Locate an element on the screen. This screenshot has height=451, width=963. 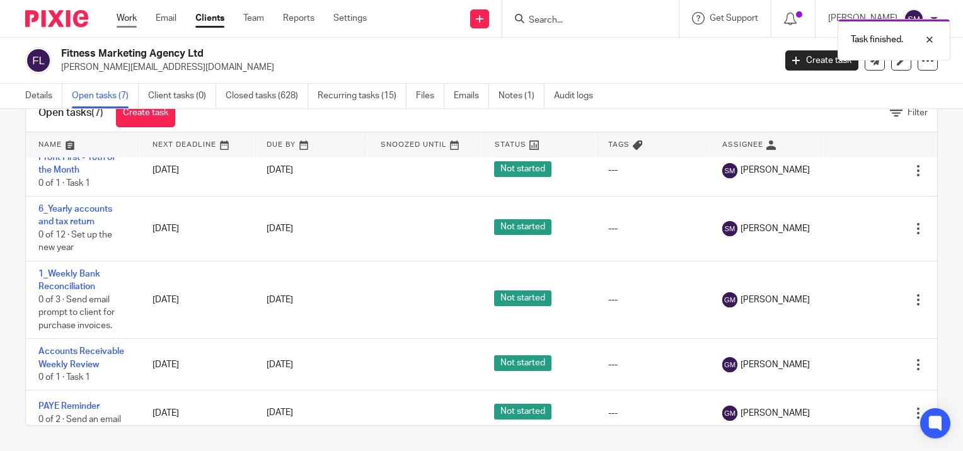
span: Status is located at coordinates (510, 144).